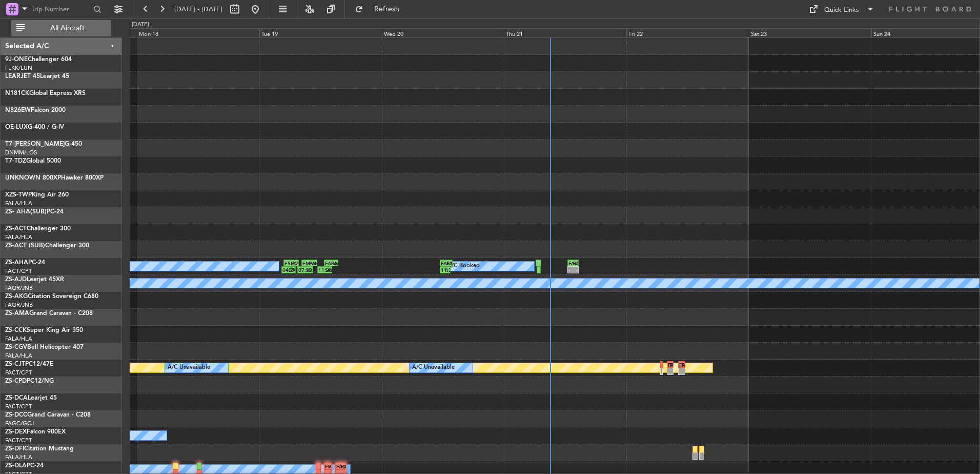 Image resolution: width=980 pixels, height=474 pixels. Describe the element at coordinates (17, 94) in the screenshot. I see `span: N181CK` at that location.